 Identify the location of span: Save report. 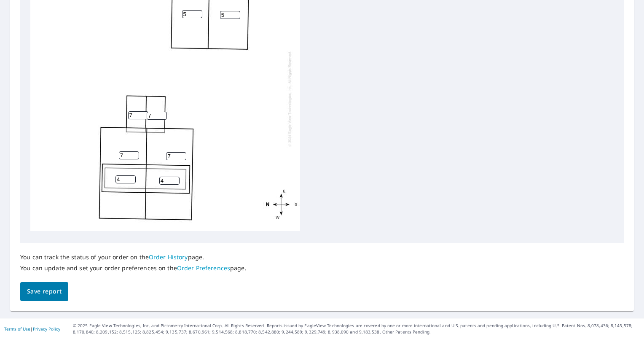
(44, 291).